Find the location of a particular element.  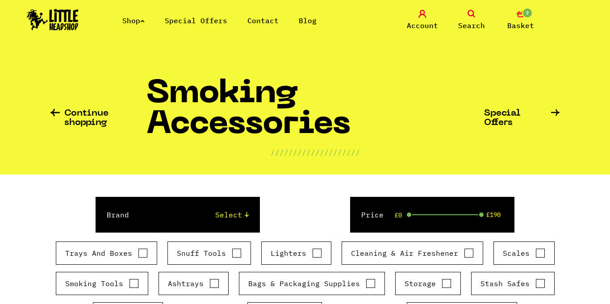

a: Shop is located at coordinates (133, 21).